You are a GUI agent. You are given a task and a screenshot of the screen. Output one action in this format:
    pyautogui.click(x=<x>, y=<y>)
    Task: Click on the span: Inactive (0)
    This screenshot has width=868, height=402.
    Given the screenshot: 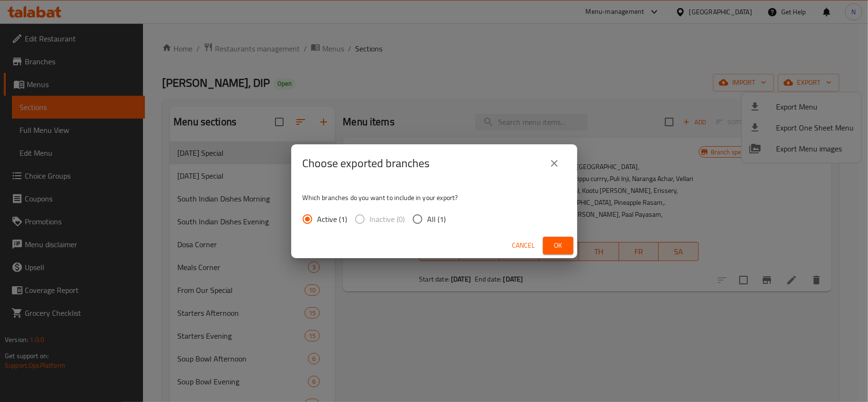 What is the action you would take?
    pyautogui.click(x=387, y=219)
    